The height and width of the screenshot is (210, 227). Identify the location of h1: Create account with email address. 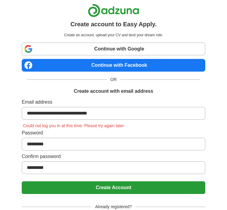
(113, 91).